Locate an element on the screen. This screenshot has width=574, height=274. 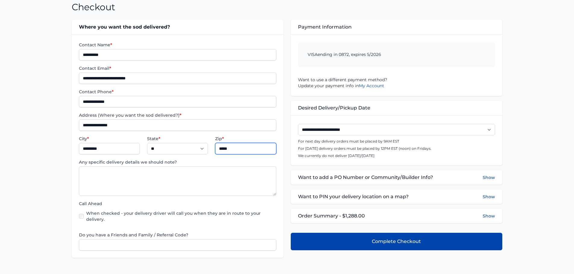
span: Want to PIN your delivery location on a map? is located at coordinates (353, 197).